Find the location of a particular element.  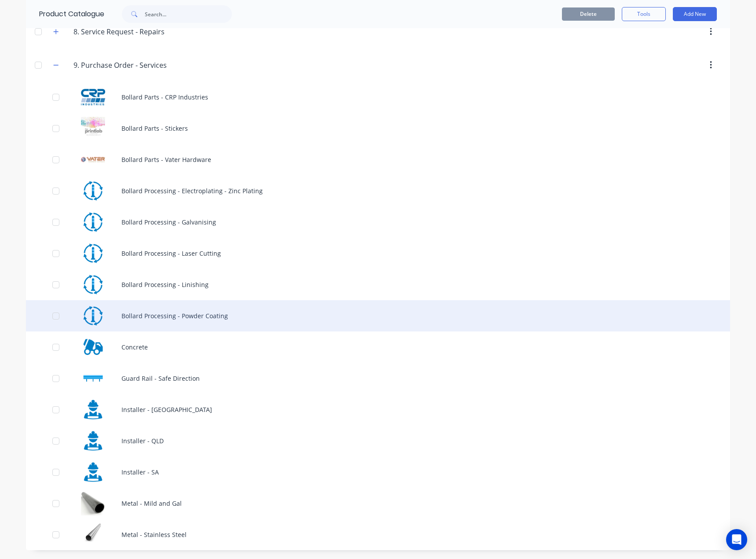

div: Bollard Processing - Electroplating - Zinc PlatingBollard Processing - Electroplating - Zinc Plating is located at coordinates (378, 190).